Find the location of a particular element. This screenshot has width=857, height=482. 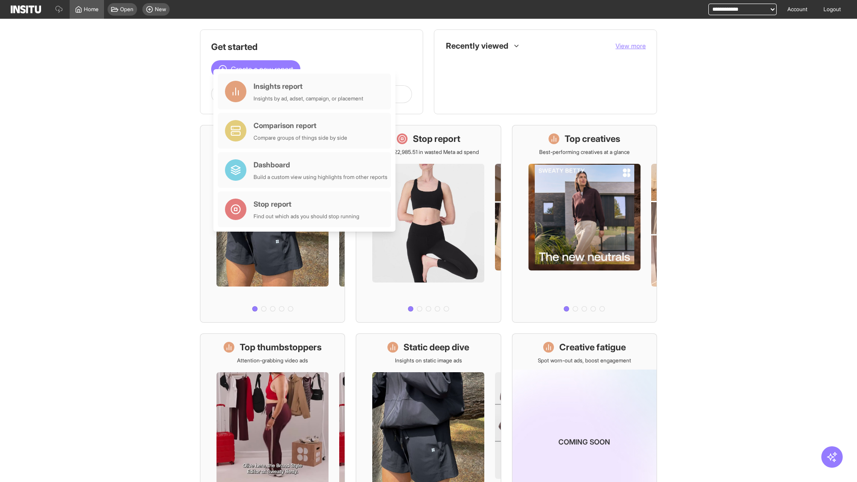

p: Save £22,985.51 in wasted Meta ad spend is located at coordinates (428, 152).